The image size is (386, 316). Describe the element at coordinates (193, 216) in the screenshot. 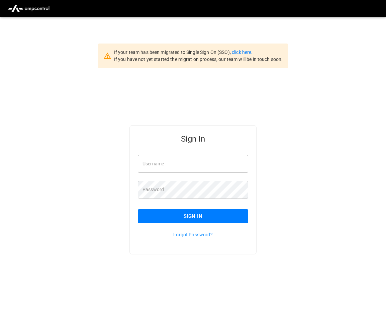

I see `button: Sign In` at that location.